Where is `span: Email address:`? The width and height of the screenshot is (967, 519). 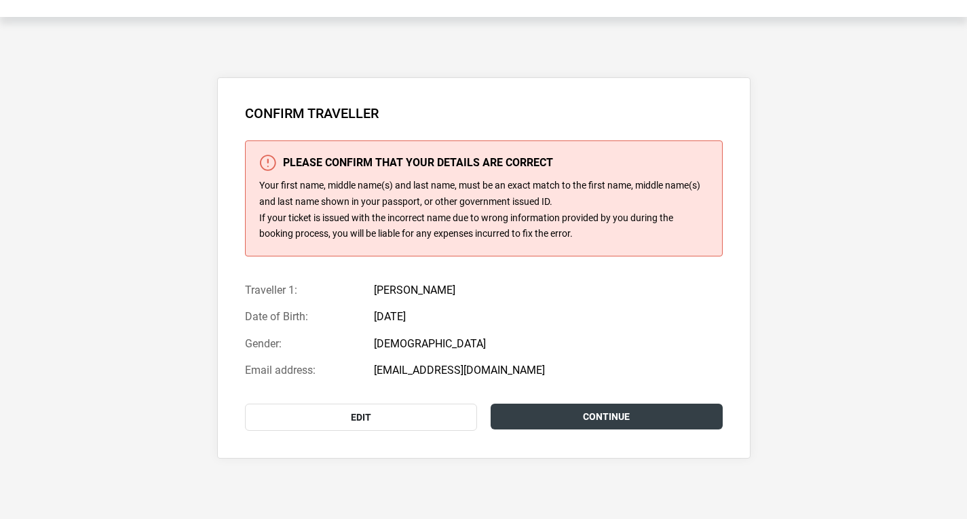 span: Email address: is located at coordinates (303, 370).